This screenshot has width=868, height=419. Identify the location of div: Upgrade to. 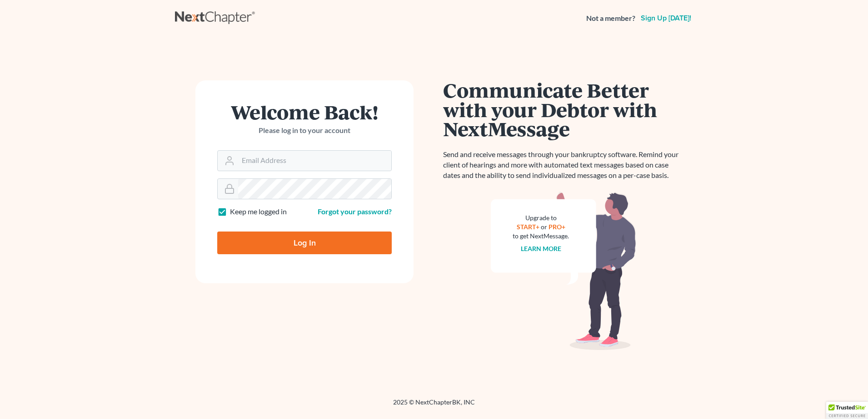
(541, 218).